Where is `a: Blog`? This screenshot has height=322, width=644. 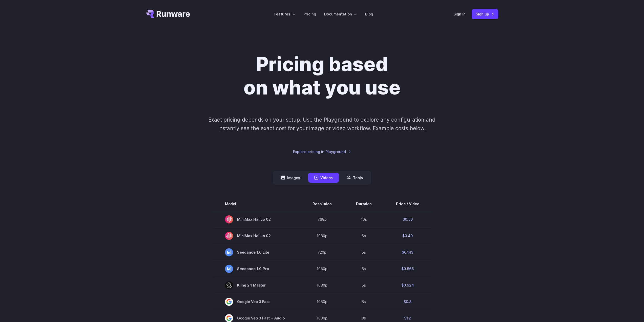
a: Blog is located at coordinates (369, 14).